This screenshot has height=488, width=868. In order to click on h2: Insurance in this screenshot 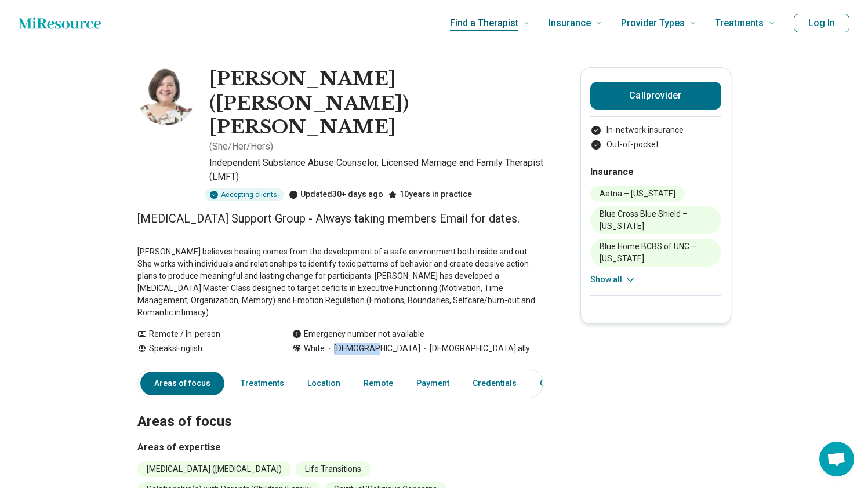, I will do `click(656, 172)`.